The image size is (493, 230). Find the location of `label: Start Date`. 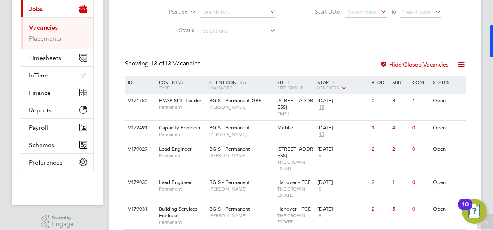

label: Start Date is located at coordinates (317, 12).